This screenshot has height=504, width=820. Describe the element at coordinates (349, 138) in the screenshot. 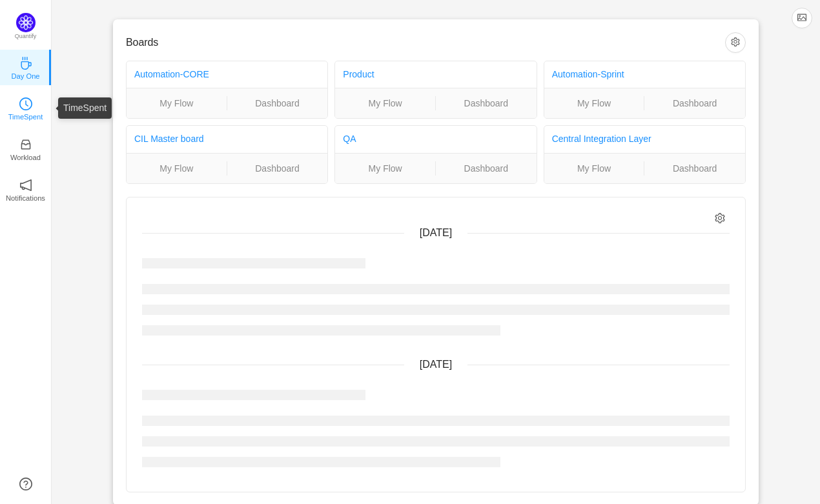

I see `a: QA` at that location.